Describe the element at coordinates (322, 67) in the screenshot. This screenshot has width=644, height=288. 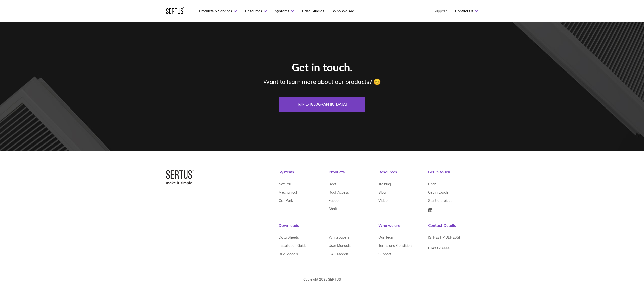
I see `div: Get in touch.` at that location.